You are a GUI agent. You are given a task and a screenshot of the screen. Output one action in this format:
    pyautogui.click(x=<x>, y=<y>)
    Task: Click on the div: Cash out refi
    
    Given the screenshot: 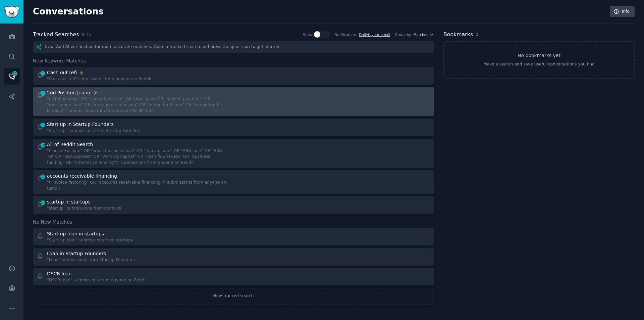 What is the action you would take?
    pyautogui.click(x=61, y=73)
    